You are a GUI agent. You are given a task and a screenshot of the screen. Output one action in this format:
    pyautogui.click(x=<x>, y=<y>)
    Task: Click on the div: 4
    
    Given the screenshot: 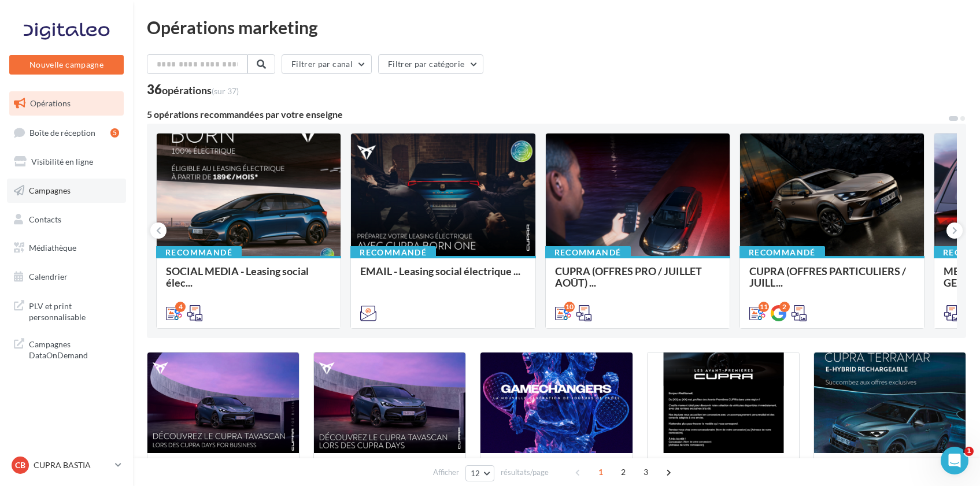 What is the action you would take?
    pyautogui.click(x=180, y=307)
    